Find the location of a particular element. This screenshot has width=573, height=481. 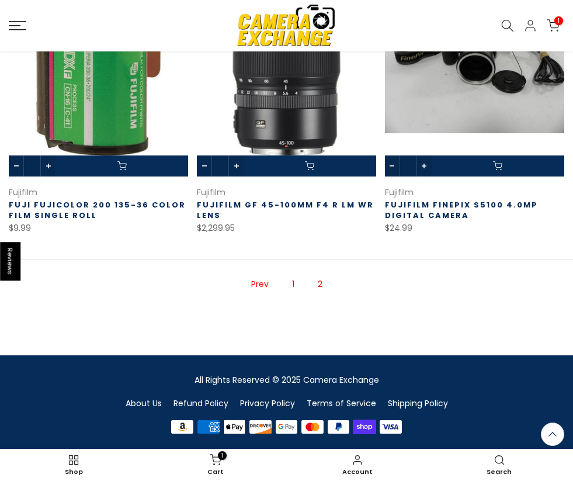

img: google pay is located at coordinates (286, 426).